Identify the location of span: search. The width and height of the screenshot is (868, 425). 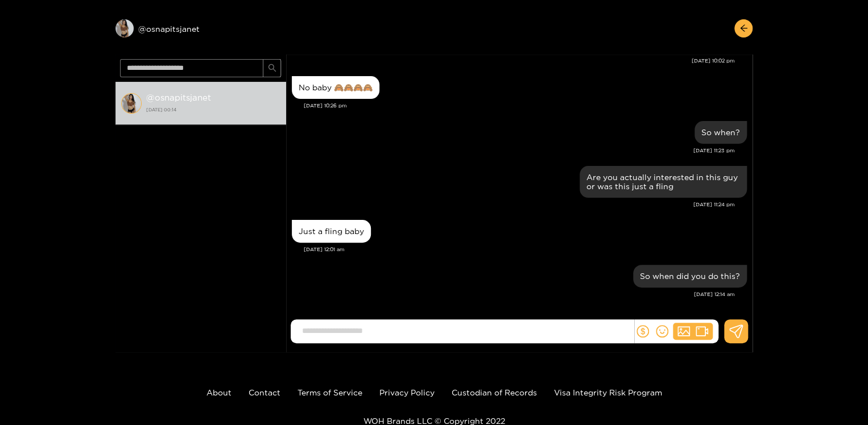
(272, 68).